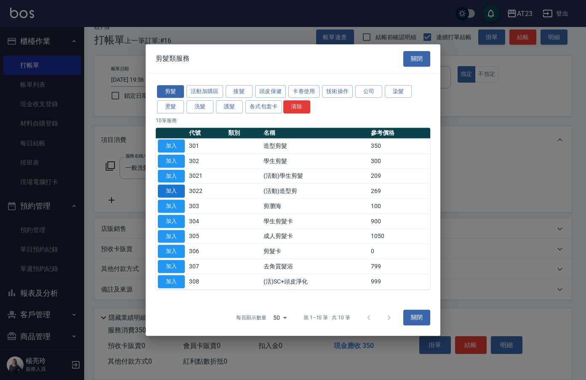  What do you see at coordinates (200, 107) in the screenshot?
I see `button: 洗髮` at bounding box center [200, 107].